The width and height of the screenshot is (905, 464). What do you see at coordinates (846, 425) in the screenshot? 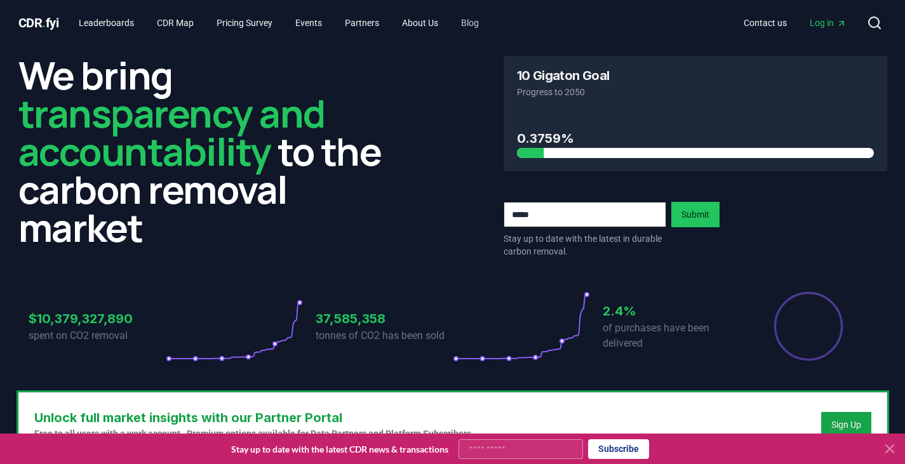
I see `a: Sign Up` at bounding box center [846, 425].